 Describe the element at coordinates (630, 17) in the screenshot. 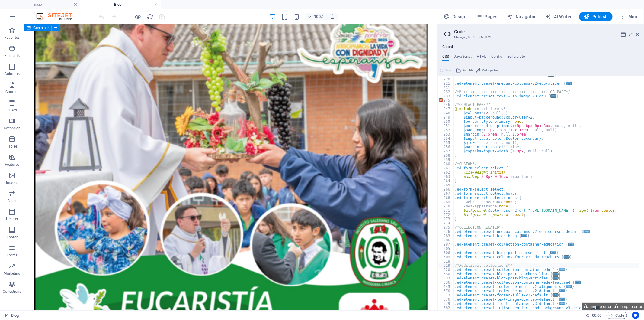

I see `button: More` at that location.